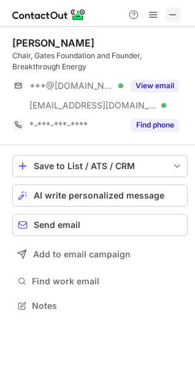 Image resolution: width=195 pixels, height=391 pixels. Describe the element at coordinates (82, 254) in the screenshot. I see `span: Add to email campaign` at that location.